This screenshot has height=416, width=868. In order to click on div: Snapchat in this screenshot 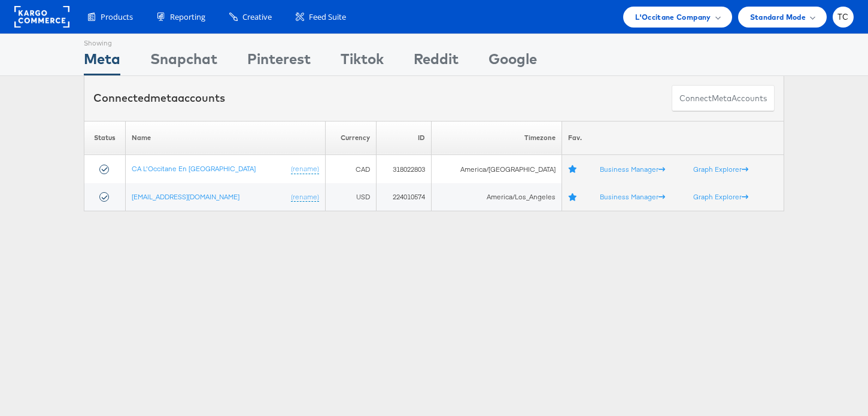, I will do `click(184, 61)`.